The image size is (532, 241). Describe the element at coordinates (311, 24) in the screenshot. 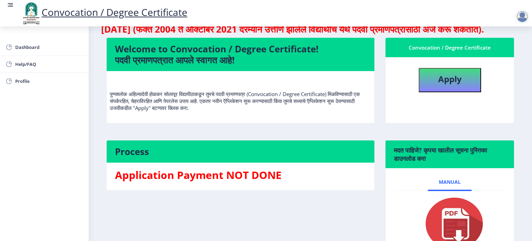

I see `h4: Students can apply here for Convocation/Degree Certificate if they Pass Out between 2004 To [DATE...` at that location.